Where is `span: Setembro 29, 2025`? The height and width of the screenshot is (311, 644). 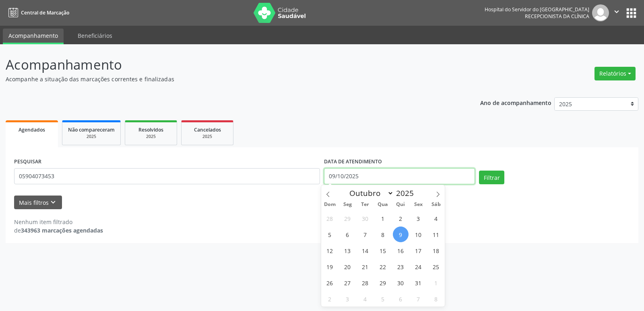
span: Setembro 29, 2025 is located at coordinates (347, 218).